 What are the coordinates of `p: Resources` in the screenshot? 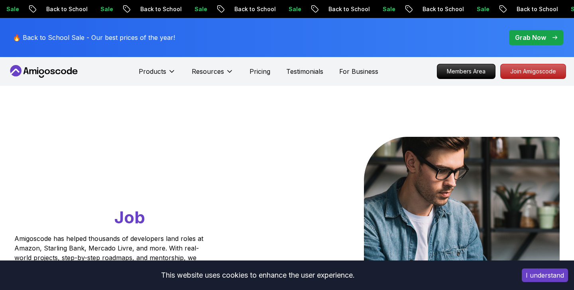 It's located at (208, 71).